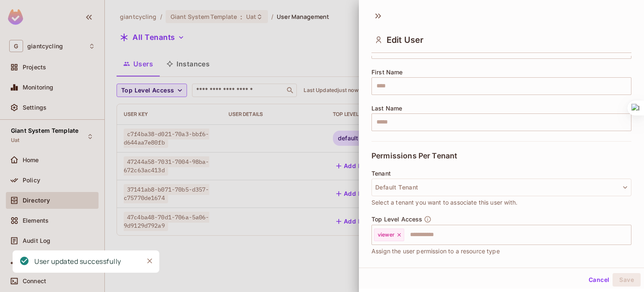  I want to click on span: First Name, so click(387, 72).